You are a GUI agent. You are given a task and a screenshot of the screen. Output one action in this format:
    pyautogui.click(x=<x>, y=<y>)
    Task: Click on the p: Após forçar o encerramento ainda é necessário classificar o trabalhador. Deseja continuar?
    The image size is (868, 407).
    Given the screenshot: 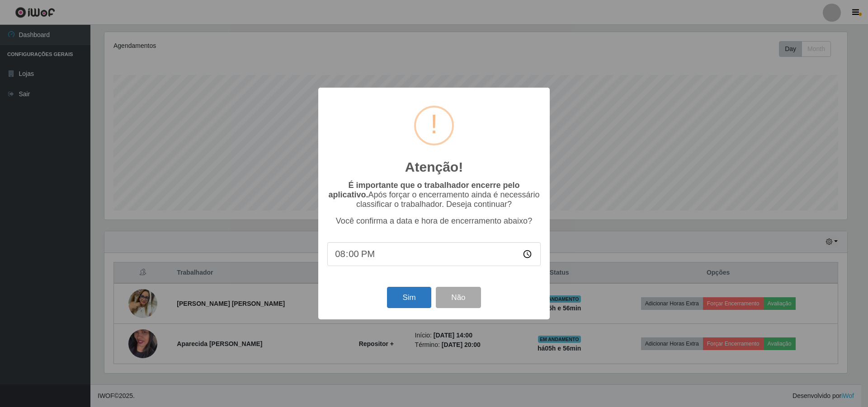 What is the action you would take?
    pyautogui.click(x=434, y=195)
    